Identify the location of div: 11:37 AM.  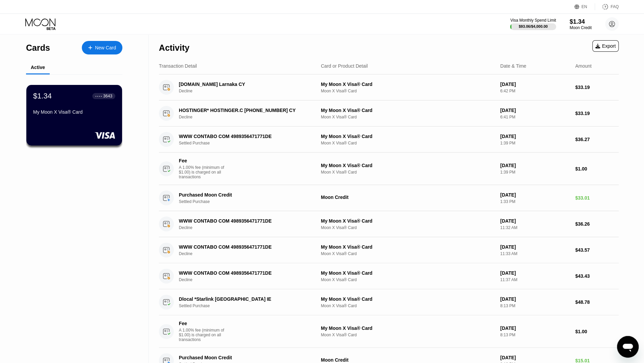
(535, 280).